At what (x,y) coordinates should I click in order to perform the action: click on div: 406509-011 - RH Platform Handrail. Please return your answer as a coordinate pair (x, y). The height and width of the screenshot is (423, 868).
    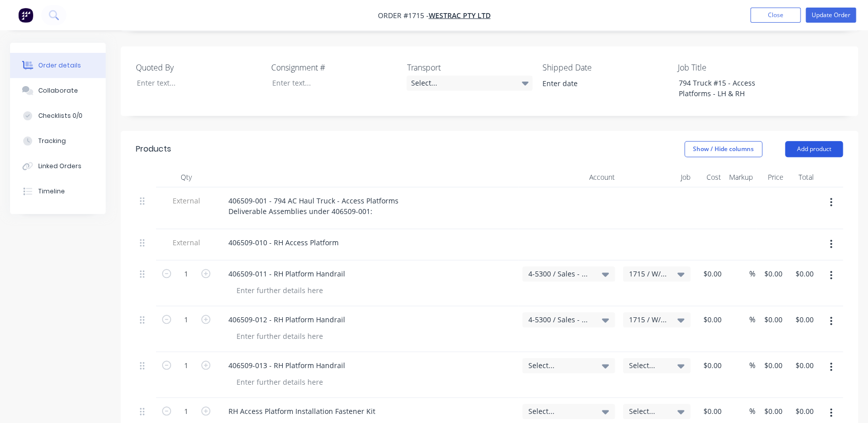
    Looking at the image, I should click on (287, 274).